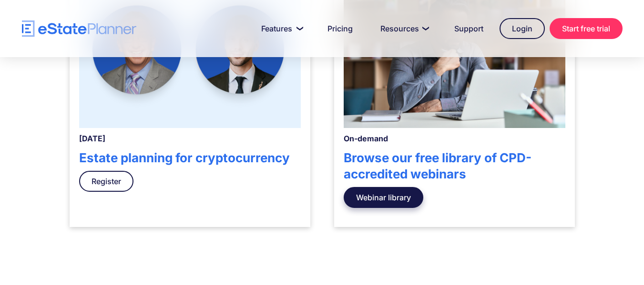  Describe the element at coordinates (366, 139) in the screenshot. I see `strong: On-demand` at that location.